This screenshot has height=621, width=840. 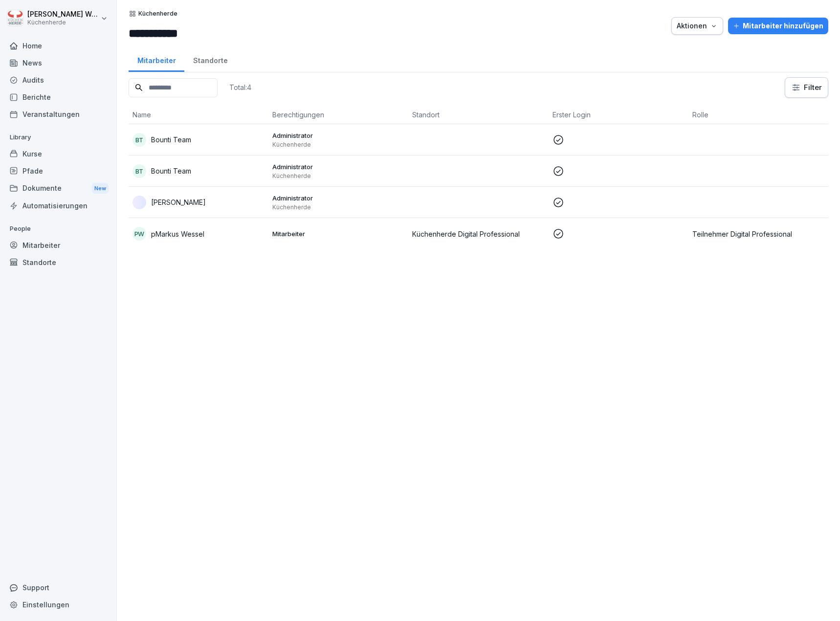 What do you see at coordinates (698, 26) in the screenshot?
I see `div: Aktionen` at bounding box center [698, 26].